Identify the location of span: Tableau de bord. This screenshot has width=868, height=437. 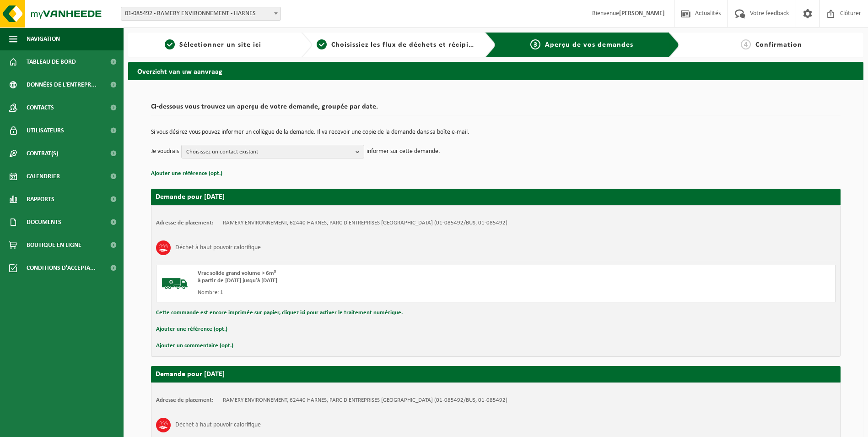
(51, 62).